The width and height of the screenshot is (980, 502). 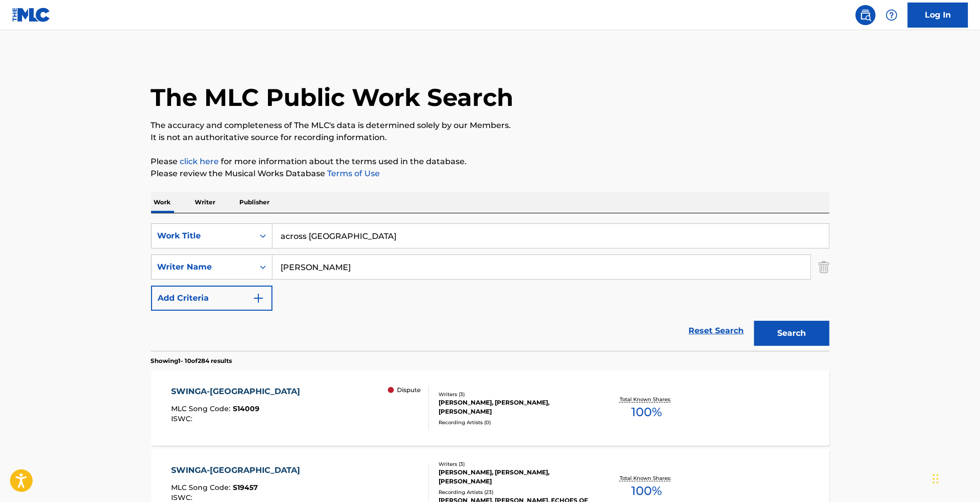 What do you see at coordinates (490, 126) in the screenshot?
I see `p: The accuracy and completeness of The MLC's data is determined solely by our Members.` at bounding box center [490, 126].